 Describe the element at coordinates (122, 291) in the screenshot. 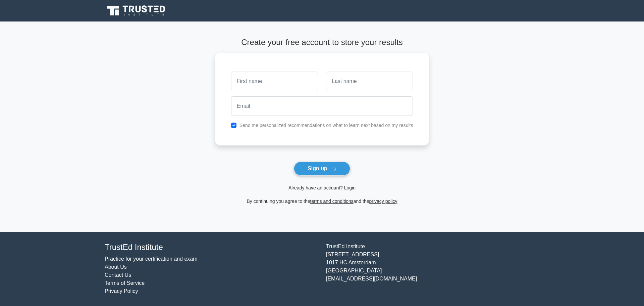

I see `a: Privacy Policy` at that location.